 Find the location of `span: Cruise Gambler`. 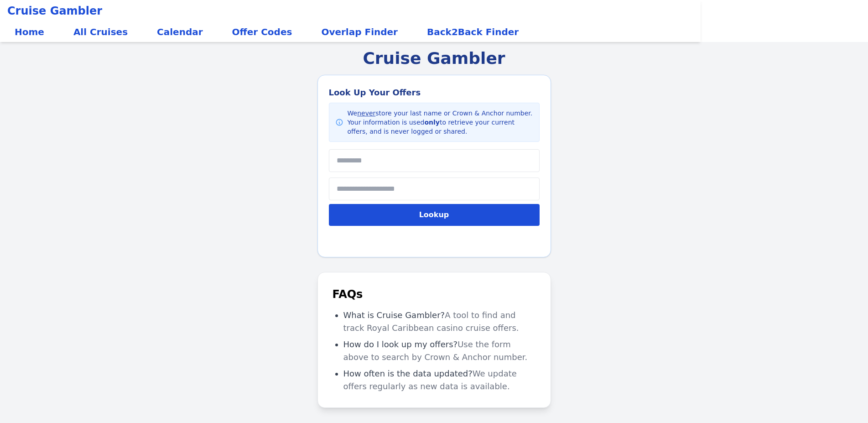

span: Cruise Gambler is located at coordinates (55, 11).